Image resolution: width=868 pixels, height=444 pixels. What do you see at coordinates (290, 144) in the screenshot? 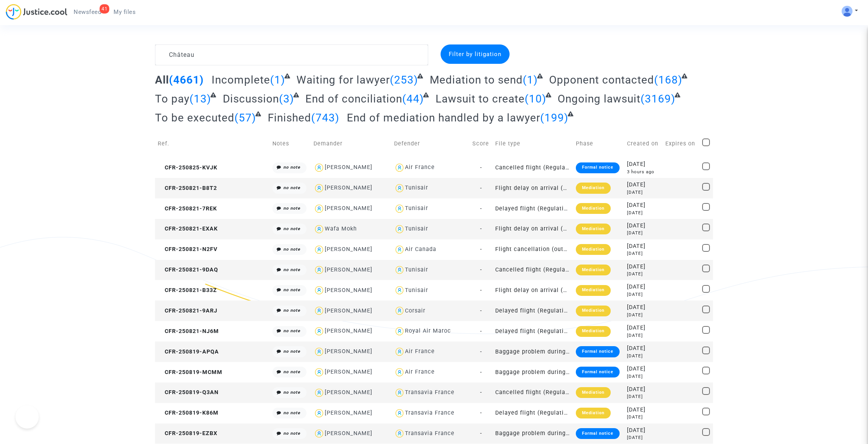
I see `td: Notes` at bounding box center [290, 144].